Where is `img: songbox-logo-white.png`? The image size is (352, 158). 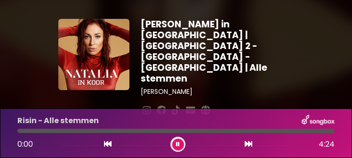 img: songbox-logo-white.png is located at coordinates (318, 121).